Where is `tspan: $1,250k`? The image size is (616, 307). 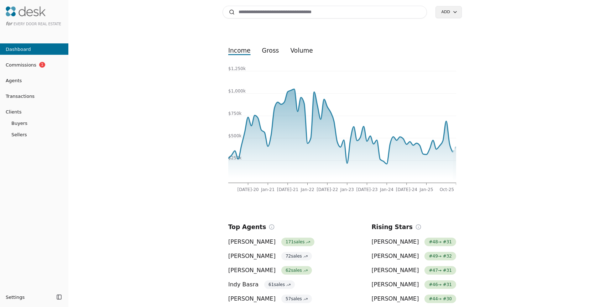
tspan: $1,250k is located at coordinates (237, 69).